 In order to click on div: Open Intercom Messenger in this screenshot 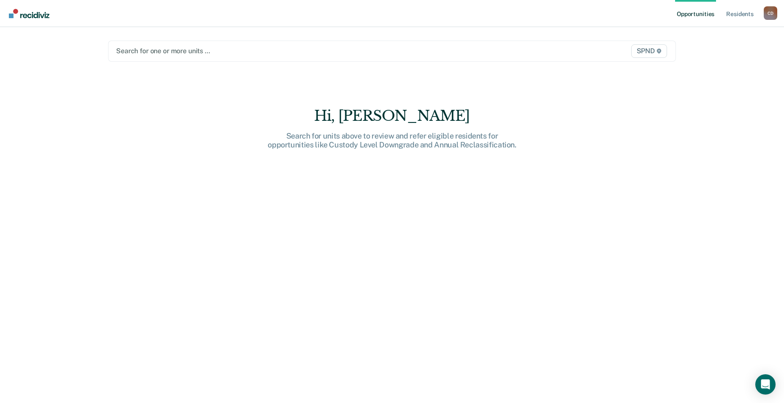, I will do `click(766, 384)`.